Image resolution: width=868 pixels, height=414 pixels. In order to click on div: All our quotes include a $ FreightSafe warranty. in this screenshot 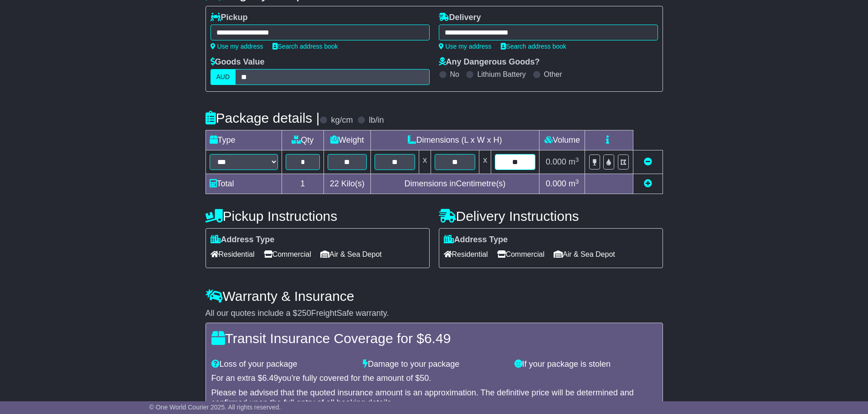, I will do `click(434, 314)`.